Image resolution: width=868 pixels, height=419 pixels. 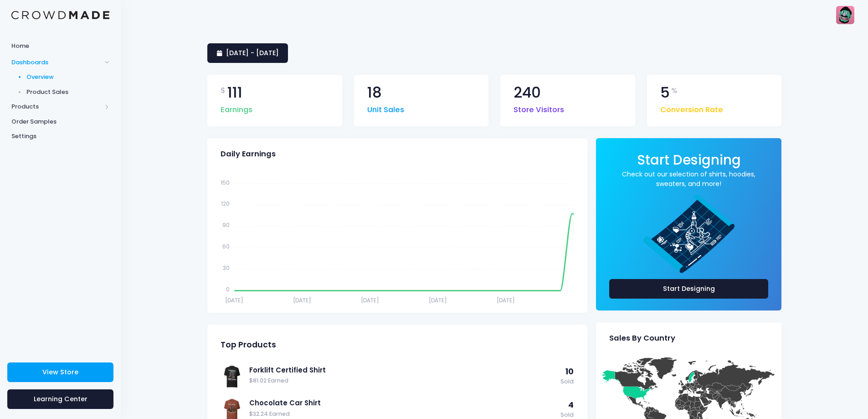 What do you see at coordinates (60, 399) in the screenshot?
I see `a: Learning Center` at bounding box center [60, 399].